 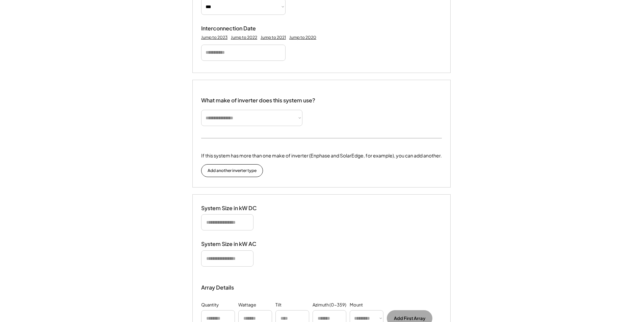 I want to click on div: What make of inverter does this system use?, so click(x=258, y=98).